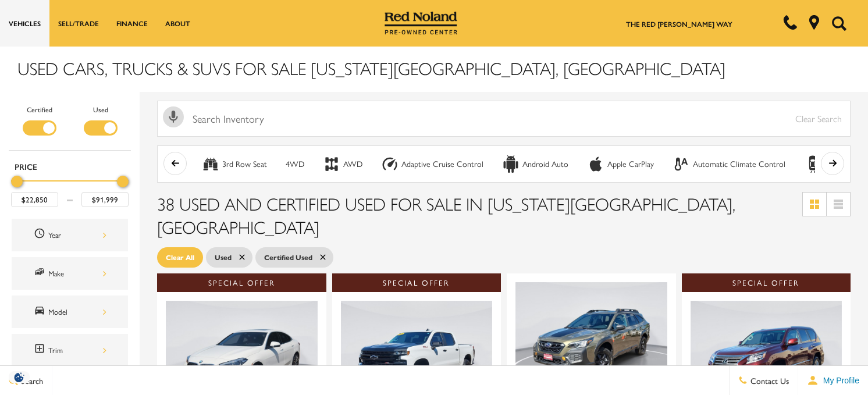  I want to click on div: Minimum Price, so click(17, 181).